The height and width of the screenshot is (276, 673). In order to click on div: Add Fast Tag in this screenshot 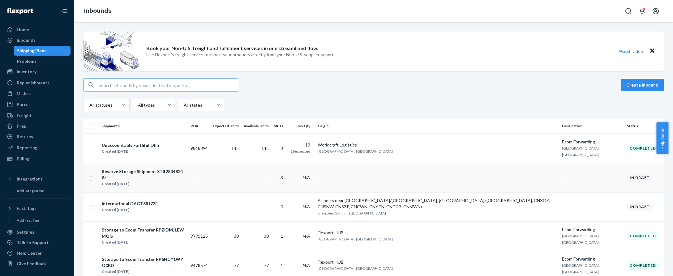, I will do `click(28, 220)`.